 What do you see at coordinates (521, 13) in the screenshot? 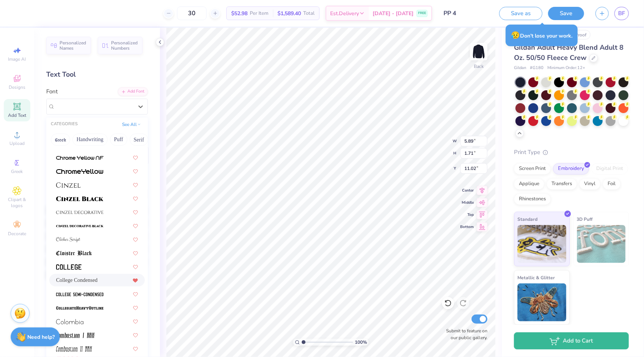
I see `button: Save as` at bounding box center [521, 13].